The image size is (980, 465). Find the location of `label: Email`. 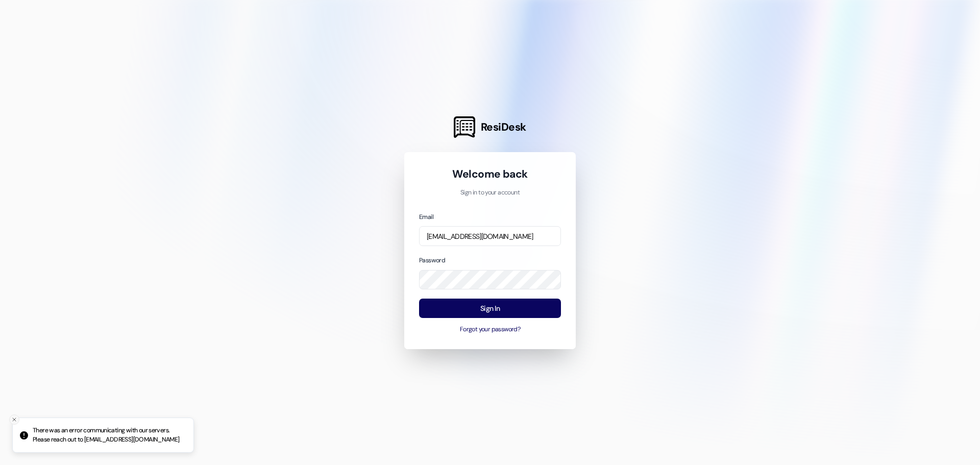

label: Email is located at coordinates (426, 217).